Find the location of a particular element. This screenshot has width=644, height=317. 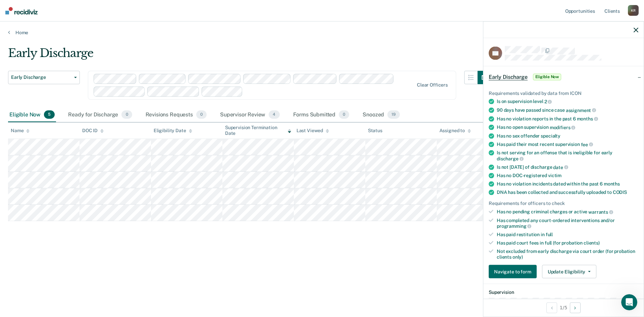

div: Last Viewed is located at coordinates (313, 131).